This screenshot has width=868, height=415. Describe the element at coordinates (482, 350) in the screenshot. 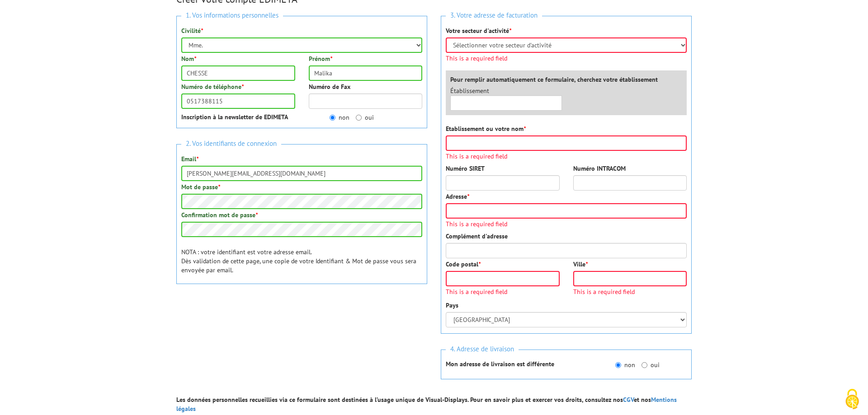

I see `span: 4. Adresse de livraison` at that location.